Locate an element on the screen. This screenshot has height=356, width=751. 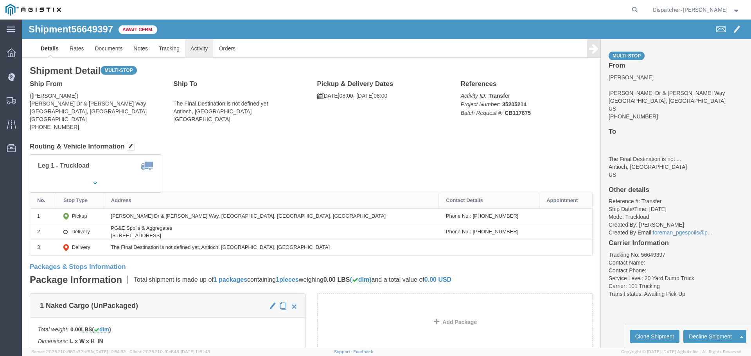
a: Feedback is located at coordinates (363, 352).